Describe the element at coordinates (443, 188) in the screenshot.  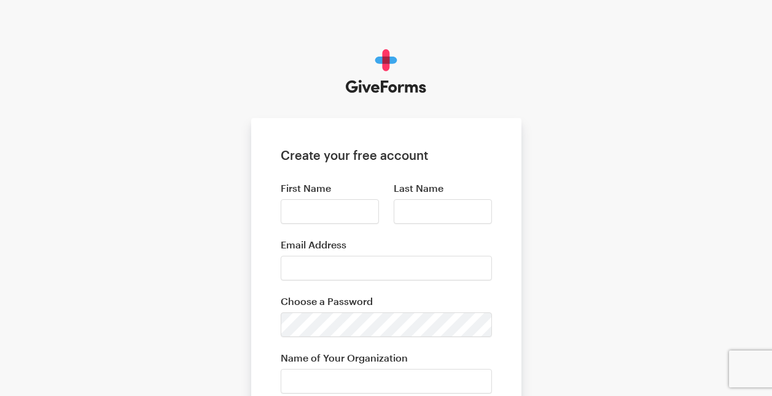
I see `label: Last Name` at that location.